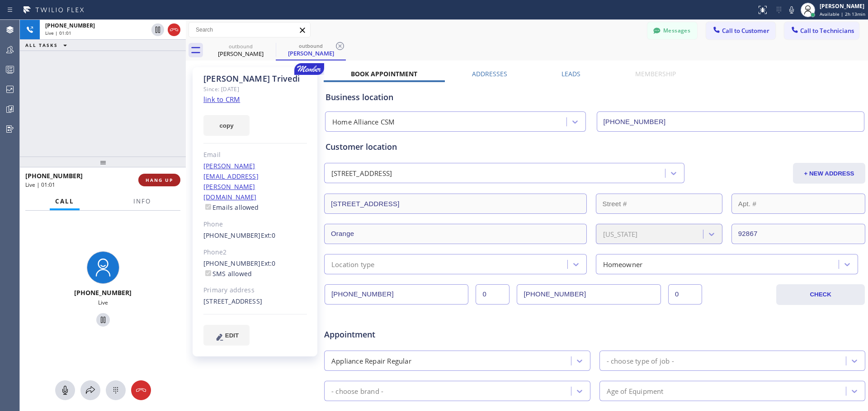 This screenshot has height=411, width=868. What do you see at coordinates (829, 173) in the screenshot?
I see `button: + NEW ADDRESS` at bounding box center [829, 173].